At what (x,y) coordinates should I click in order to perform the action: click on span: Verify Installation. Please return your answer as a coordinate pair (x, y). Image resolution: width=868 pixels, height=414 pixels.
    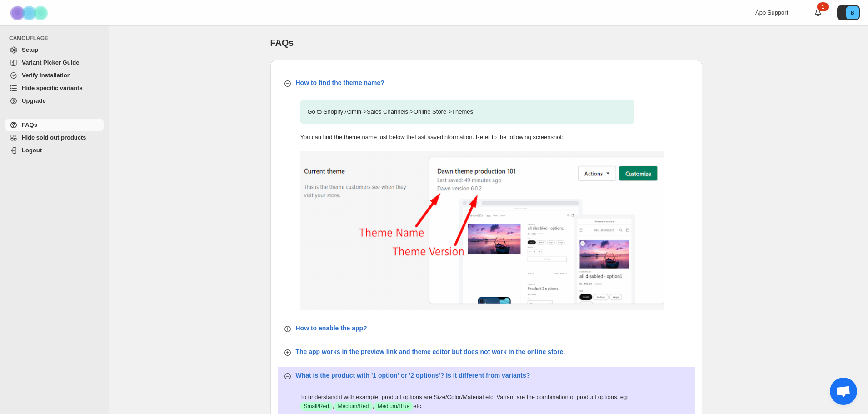
    Looking at the image, I should click on (46, 75).